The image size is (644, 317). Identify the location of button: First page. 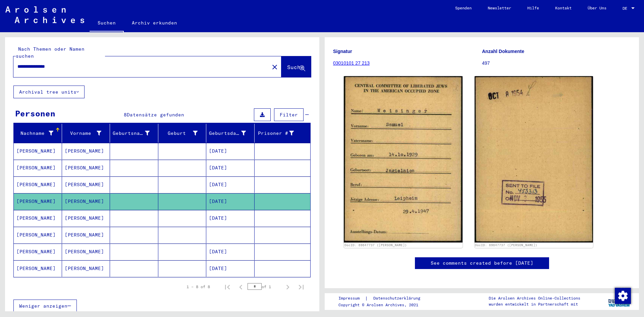
(228, 286).